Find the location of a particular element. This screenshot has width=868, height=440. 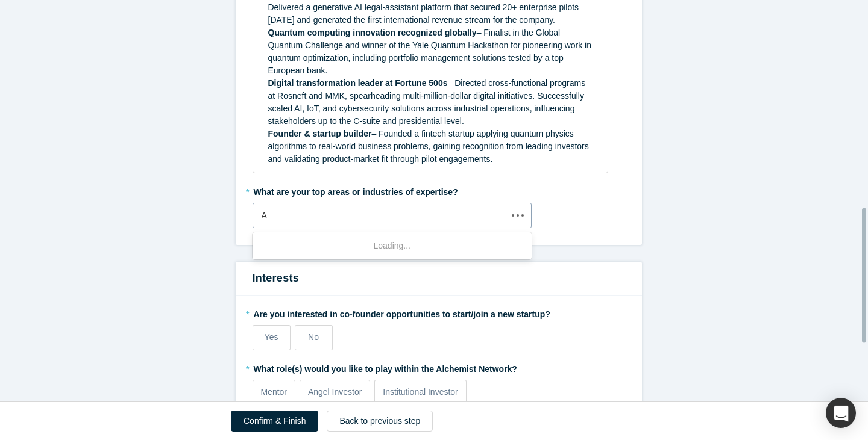

span: – Founded a fintech startup applying quantum physics algorithms to real-world business problems, ... is located at coordinates (430, 146).